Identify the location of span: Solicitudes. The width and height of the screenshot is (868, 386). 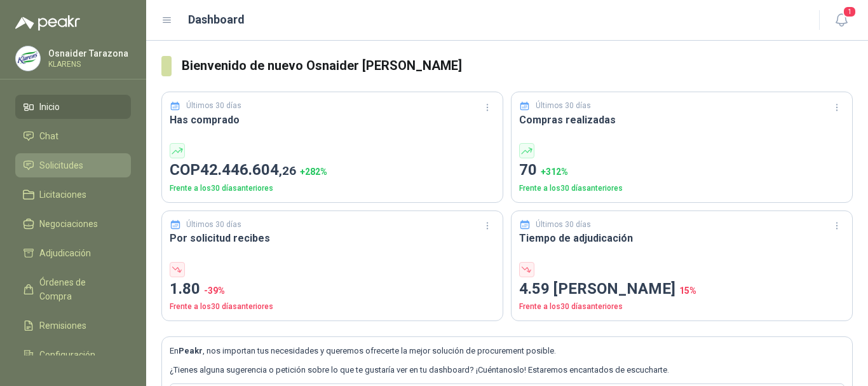
(61, 165).